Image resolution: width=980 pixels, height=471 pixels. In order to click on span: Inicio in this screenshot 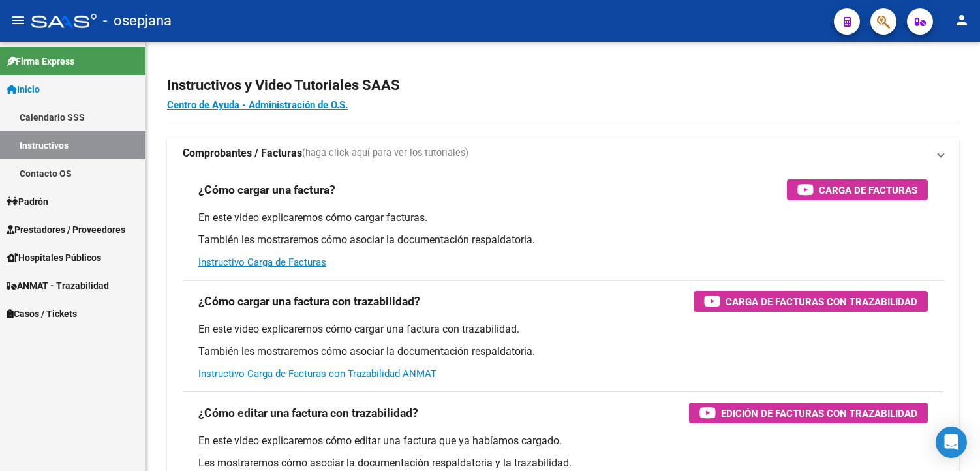, I will do `click(23, 90)`.